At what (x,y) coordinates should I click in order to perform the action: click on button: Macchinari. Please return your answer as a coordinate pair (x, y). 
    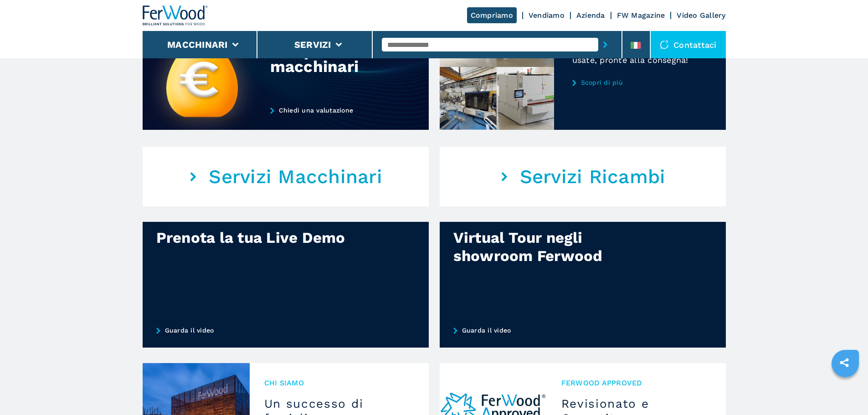
    Looking at the image, I should click on (197, 44).